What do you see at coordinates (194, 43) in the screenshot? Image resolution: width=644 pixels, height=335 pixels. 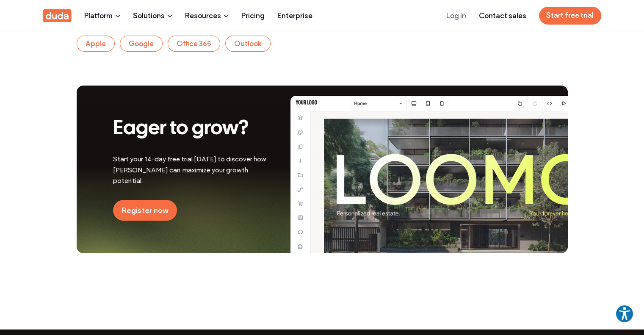 I see `button: Office 365` at bounding box center [194, 43].